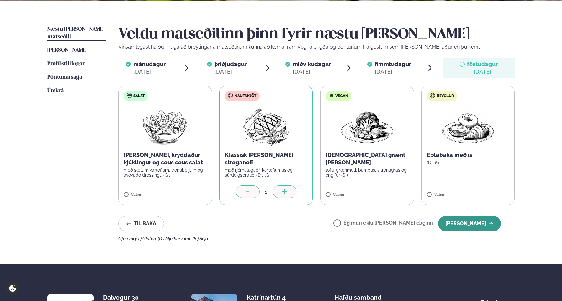 This screenshot has height=301, width=562. What do you see at coordinates (175, 238) in the screenshot?
I see `span: (D ) Mjólkurvörur ,` at bounding box center [175, 238].